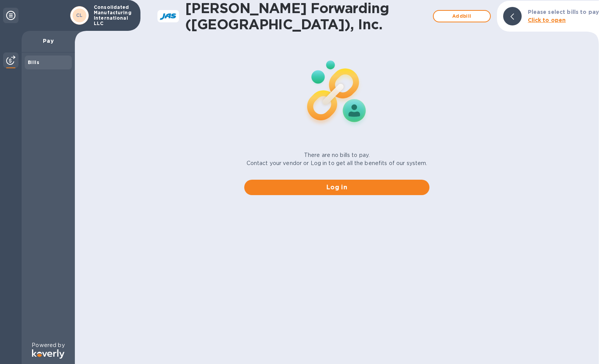 This screenshot has width=605, height=364. I want to click on b: Click to open, so click(546, 20).